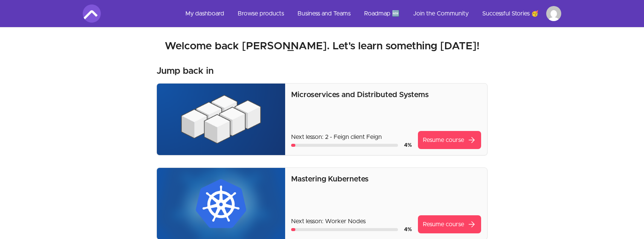  What do you see at coordinates (92, 14) in the screenshot?
I see `img: Amigoscode logo` at bounding box center [92, 14].